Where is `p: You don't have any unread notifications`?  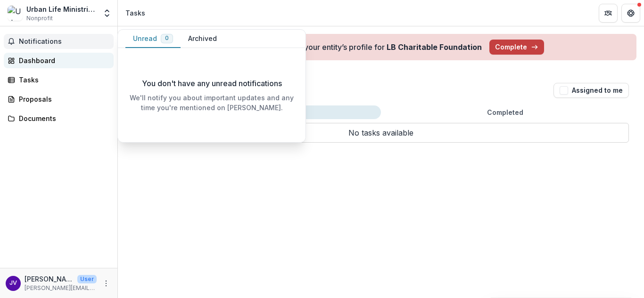 p: You don't have any unread notifications is located at coordinates (211, 83).